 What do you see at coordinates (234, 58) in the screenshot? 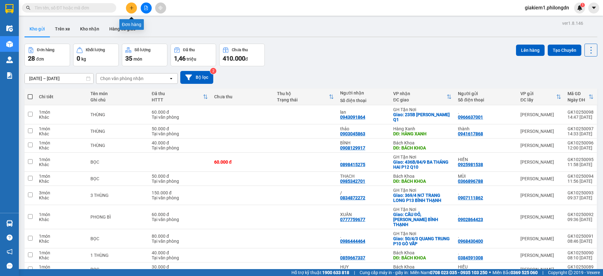
I see `span: 410.000` at bounding box center [234, 58].